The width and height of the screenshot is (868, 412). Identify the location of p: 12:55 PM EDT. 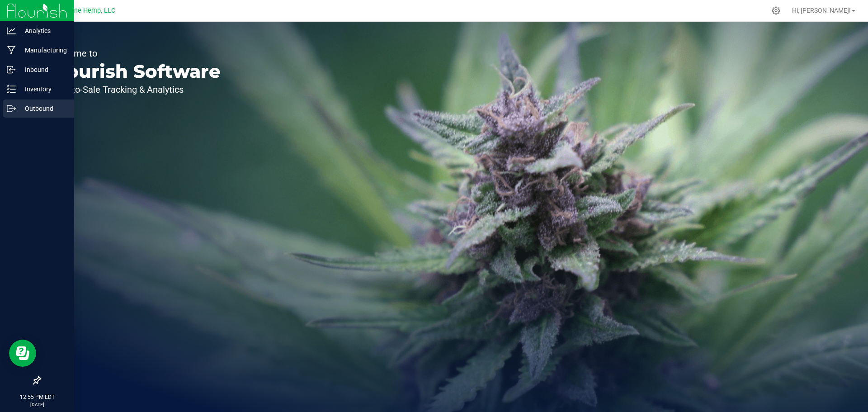
(37, 397).